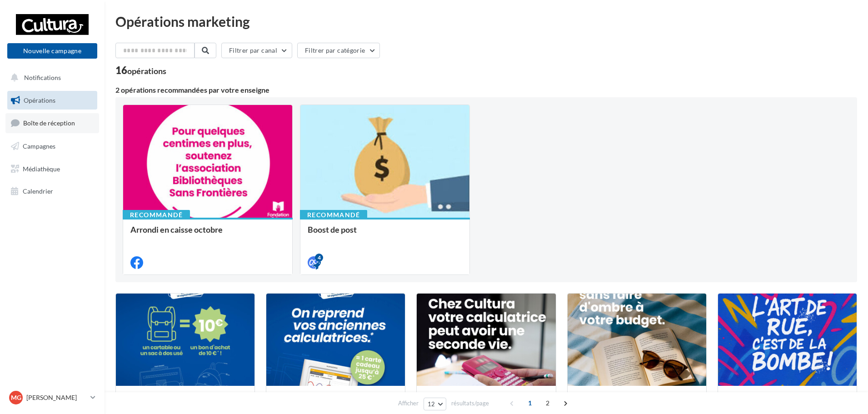 This screenshot has width=868, height=414. What do you see at coordinates (42, 77) in the screenshot?
I see `span: Notifications` at bounding box center [42, 77].